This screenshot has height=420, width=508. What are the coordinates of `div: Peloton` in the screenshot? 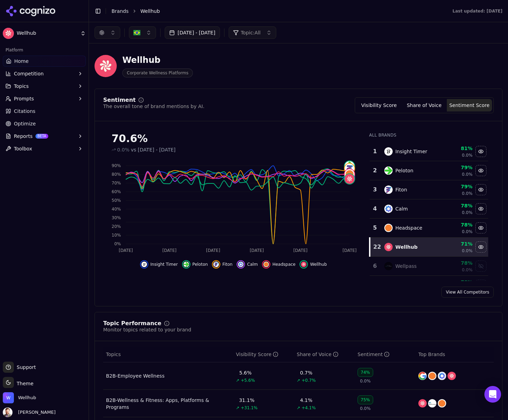 It's located at (405, 170).